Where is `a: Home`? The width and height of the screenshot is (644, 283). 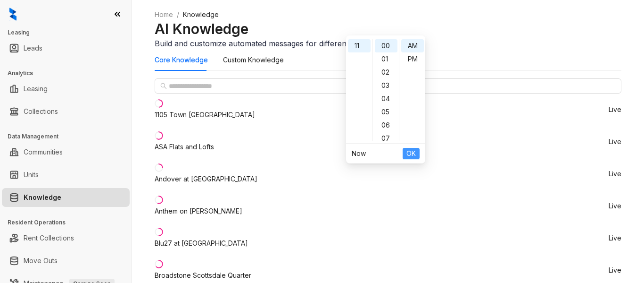
a: Home is located at coordinates (164, 15).